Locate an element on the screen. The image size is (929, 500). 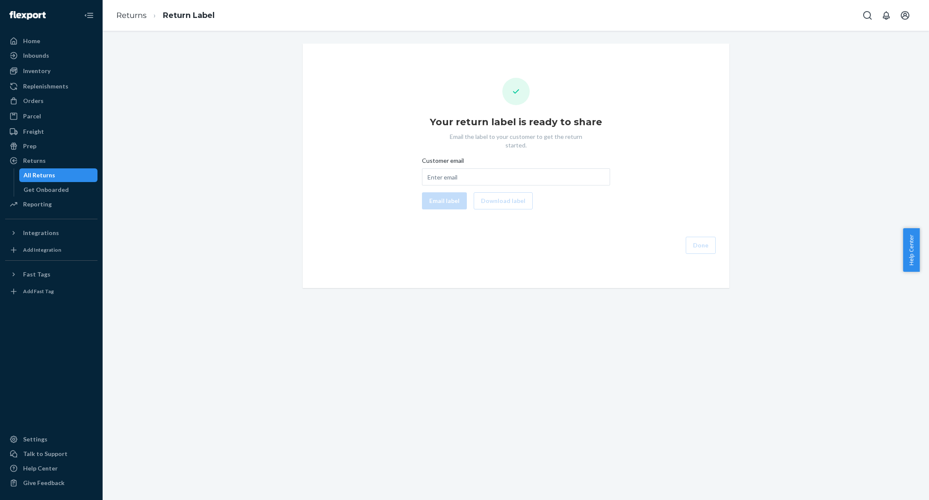
div: All Returns is located at coordinates (39, 175).